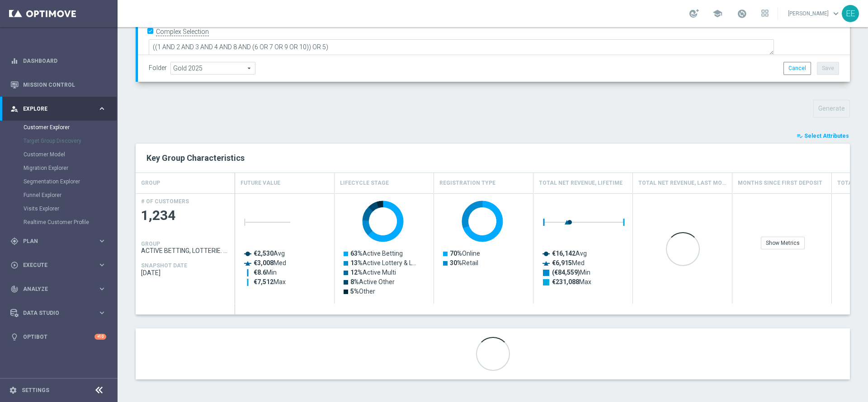 The image size is (868, 402). Describe the element at coordinates (59, 154) in the screenshot. I see `a: Customer Model` at that location.